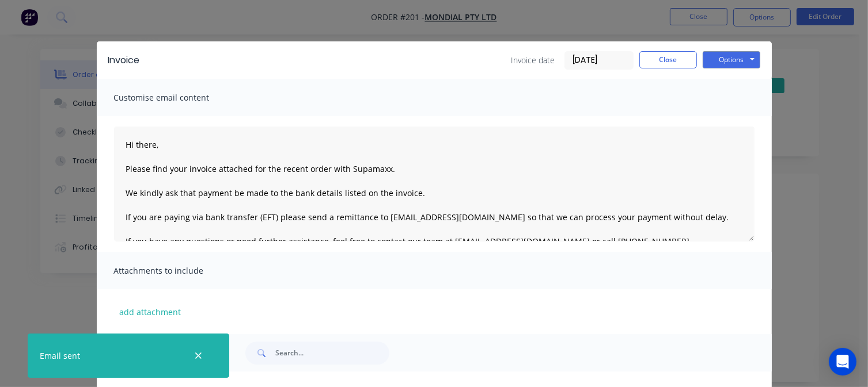 This screenshot has width=868, height=387. What do you see at coordinates (668, 60) in the screenshot?
I see `button: Close` at bounding box center [668, 60].